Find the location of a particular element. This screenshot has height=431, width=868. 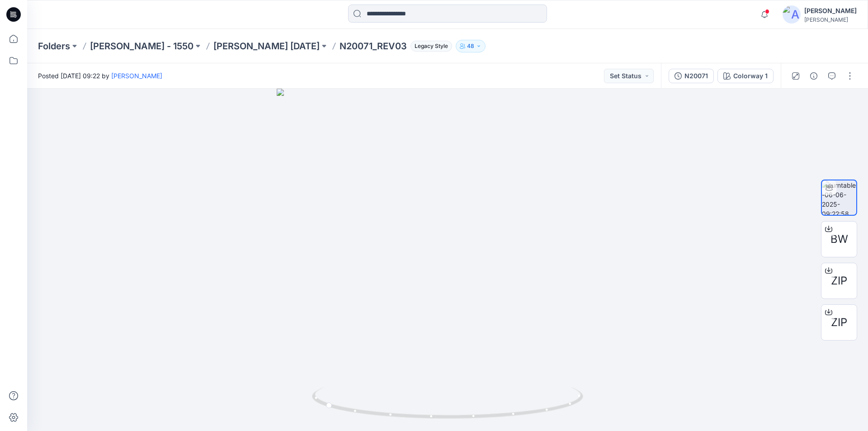

button: Legacy Style is located at coordinates (429, 47).